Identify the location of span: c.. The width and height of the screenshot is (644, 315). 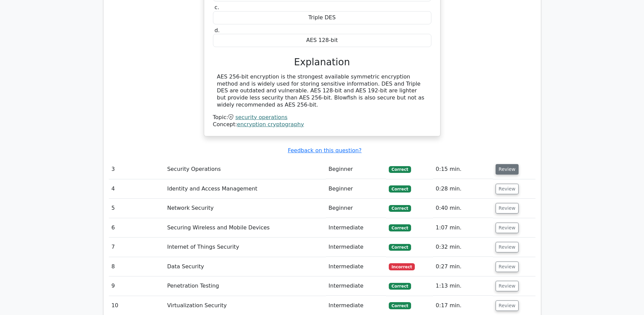
(217, 7).